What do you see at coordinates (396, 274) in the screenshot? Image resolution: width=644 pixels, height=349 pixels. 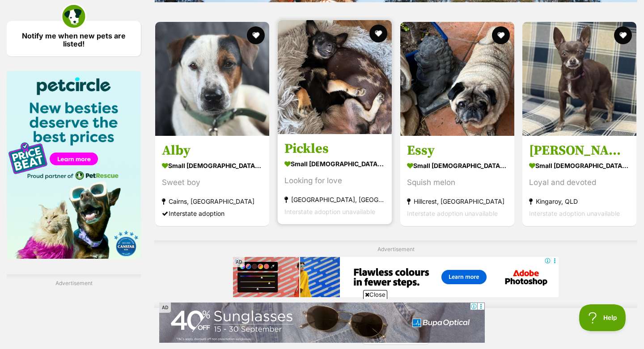 I see `div: Advertisement` at bounding box center [396, 274].